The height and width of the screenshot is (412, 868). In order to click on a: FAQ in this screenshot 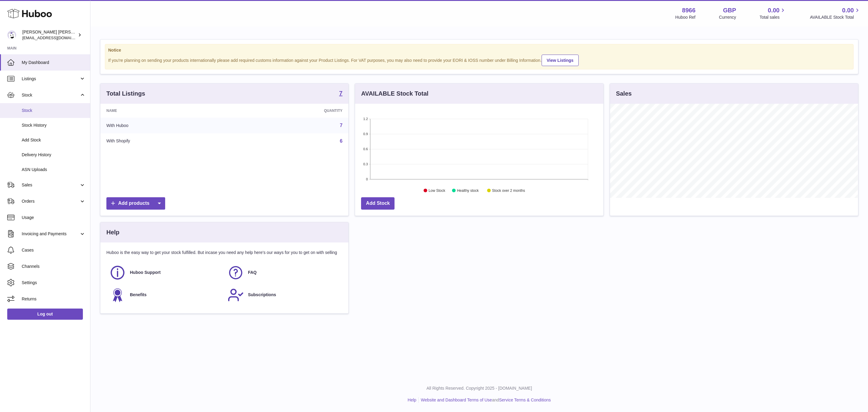, I will do `click(284, 272)`.